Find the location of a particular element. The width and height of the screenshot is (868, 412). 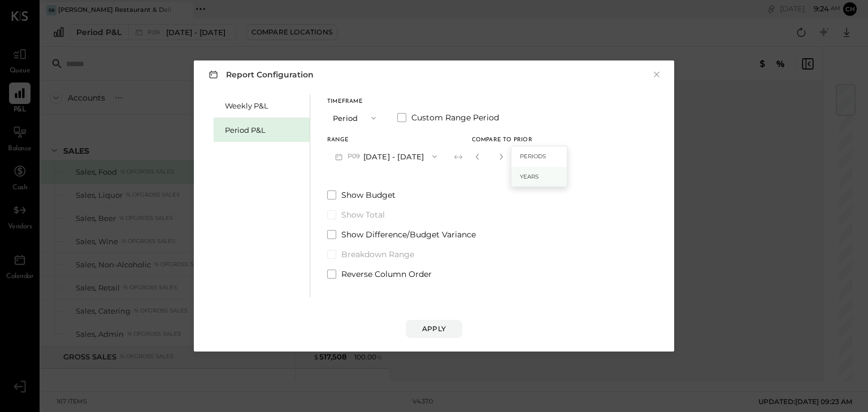

div: Timeframe is located at coordinates (355, 102).